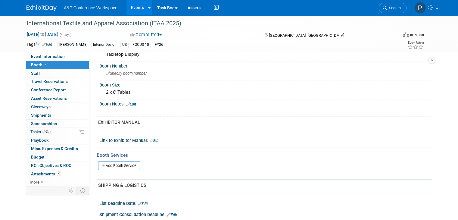 This screenshot has height=220, width=458. I want to click on div: International Textile and Apparel Association (ITAA 2025), so click(208, 24).